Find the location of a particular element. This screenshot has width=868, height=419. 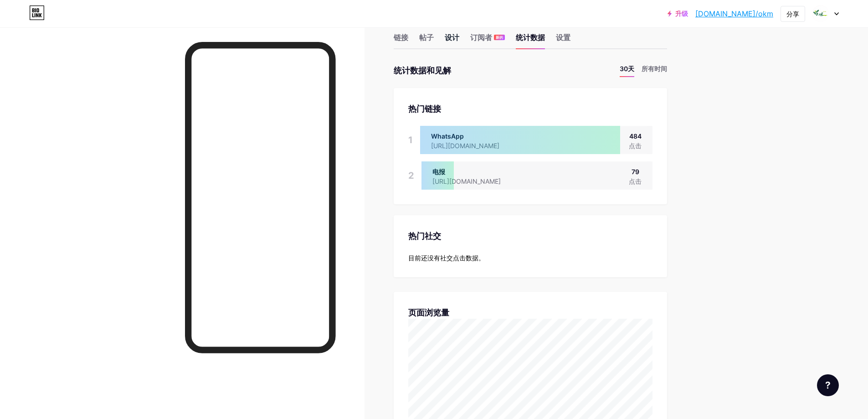

font: 链接 is located at coordinates (401, 38).